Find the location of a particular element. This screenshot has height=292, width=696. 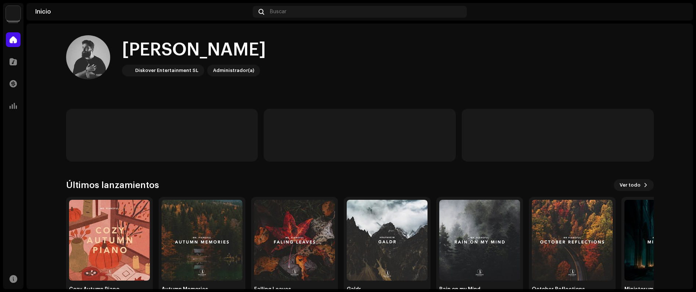

span: Buscar is located at coordinates (278, 12).